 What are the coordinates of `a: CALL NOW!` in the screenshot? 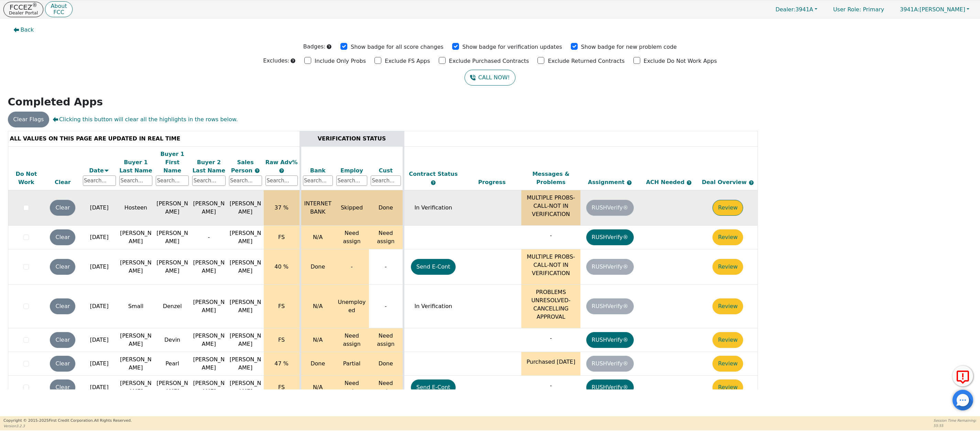 It's located at (490, 78).